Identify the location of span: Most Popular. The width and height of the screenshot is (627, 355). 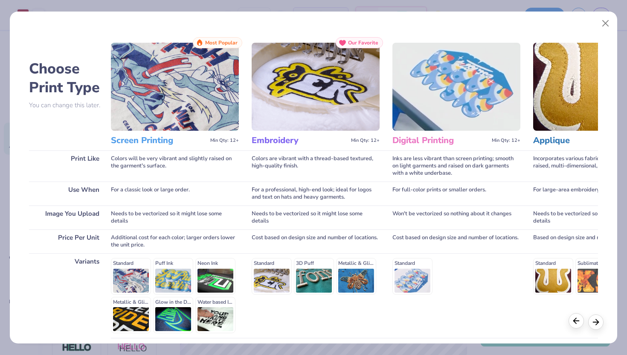
(222, 43).